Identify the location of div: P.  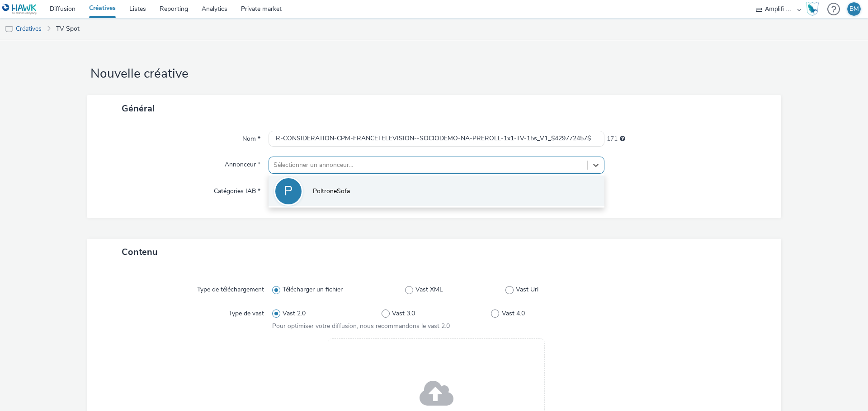
(288, 192).